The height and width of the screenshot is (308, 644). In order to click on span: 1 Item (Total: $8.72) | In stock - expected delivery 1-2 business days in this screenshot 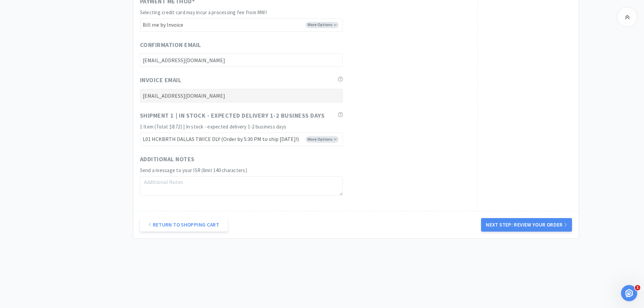, I will do `click(213, 126)`.